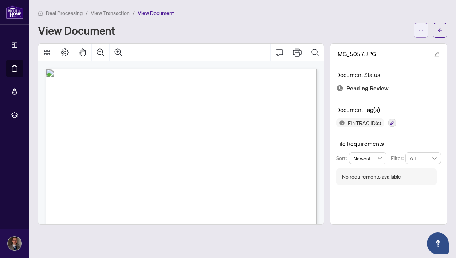 Image resolution: width=456 pixels, height=258 pixels. I want to click on span: All, so click(423, 158).